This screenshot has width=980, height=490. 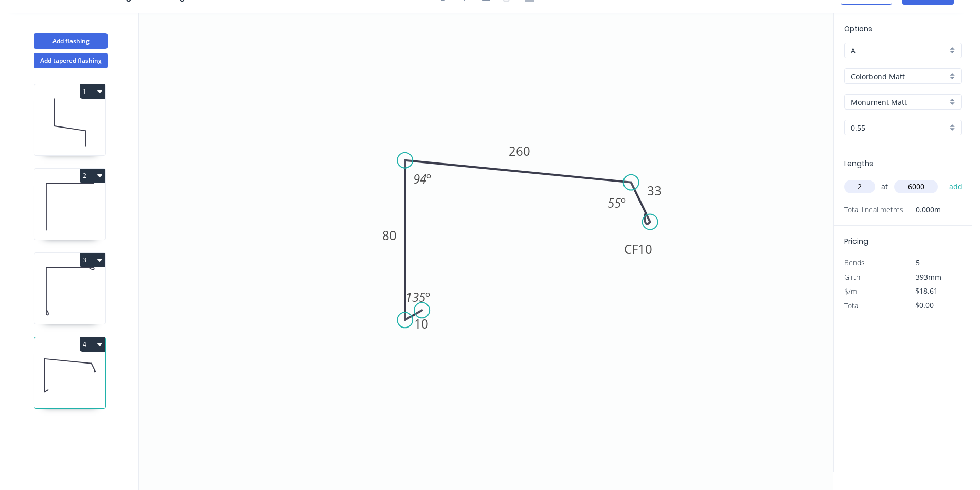 I want to click on span: Bends, so click(x=854, y=262).